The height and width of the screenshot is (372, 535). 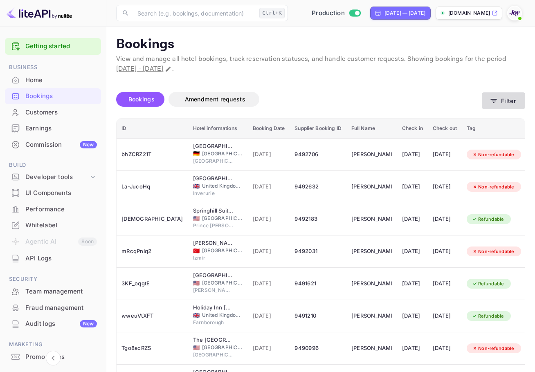 What do you see at coordinates (194, 13) in the screenshot?
I see `input: Search (e.g. bookings, documentation)` at bounding box center [194, 13].